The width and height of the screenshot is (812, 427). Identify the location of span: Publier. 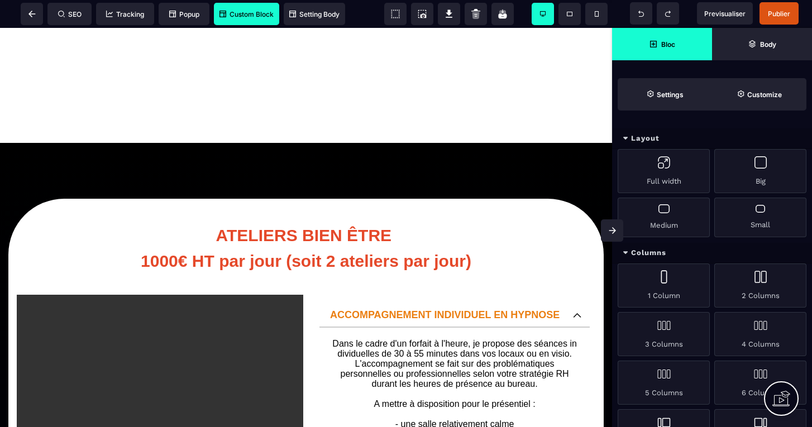
(779, 13).